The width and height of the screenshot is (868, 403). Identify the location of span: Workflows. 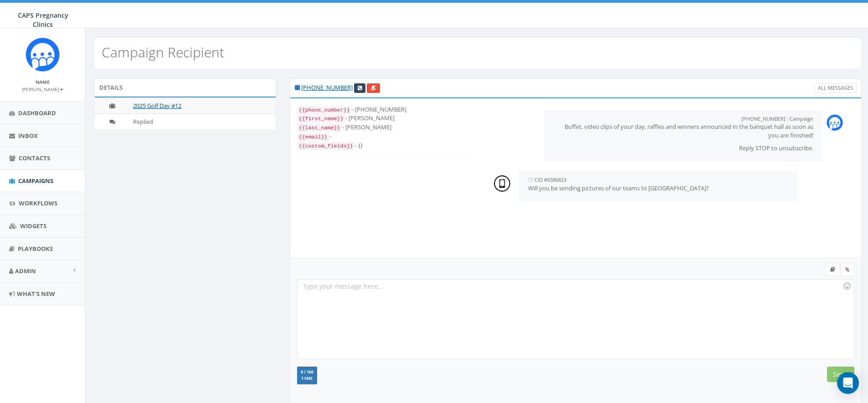
(38, 203).